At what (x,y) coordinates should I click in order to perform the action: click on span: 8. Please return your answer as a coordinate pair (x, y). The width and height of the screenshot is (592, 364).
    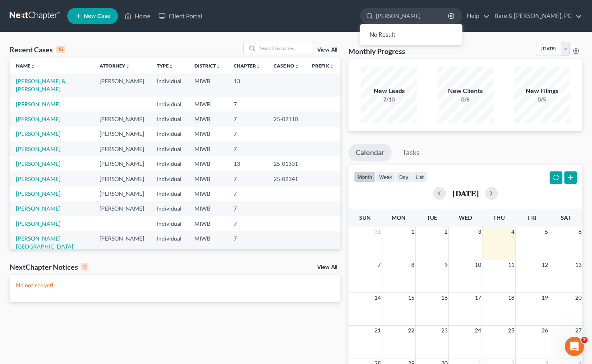
    Looking at the image, I should click on (413, 265).